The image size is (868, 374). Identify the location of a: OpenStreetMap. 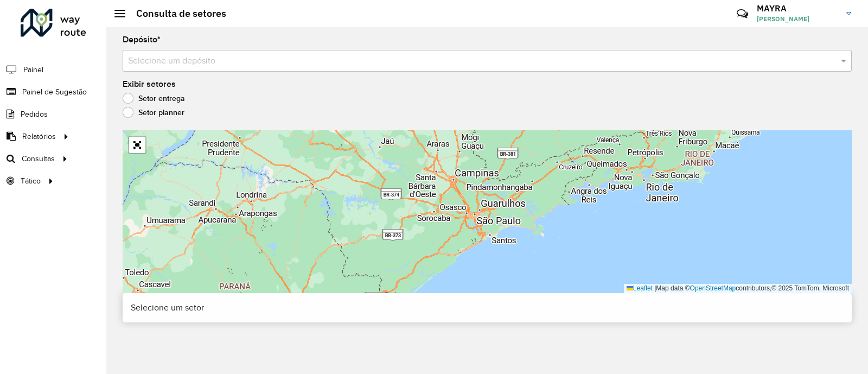
(713, 288).